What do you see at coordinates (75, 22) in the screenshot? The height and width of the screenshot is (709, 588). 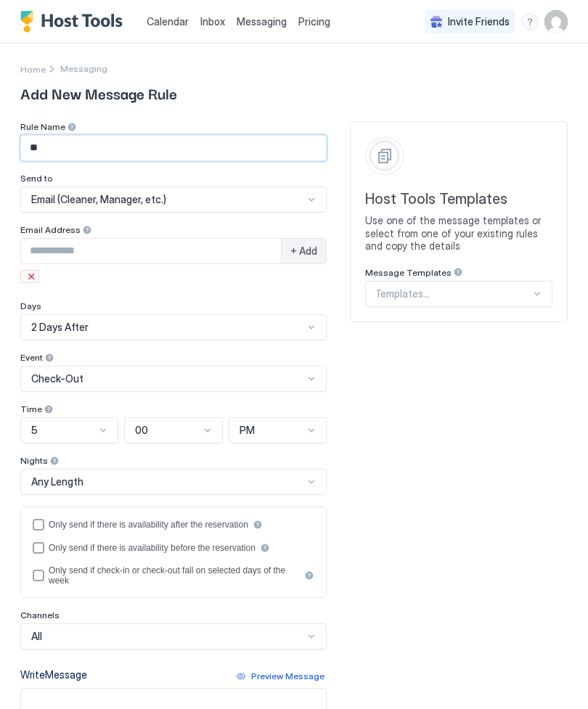 I see `a: Host Tools Logo` at bounding box center [75, 22].